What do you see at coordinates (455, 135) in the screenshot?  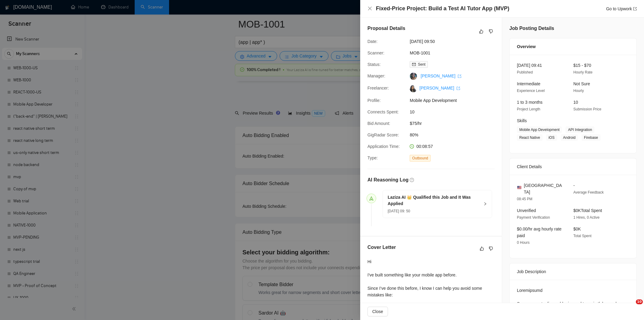 I see `span: 80%` at bounding box center [455, 135].